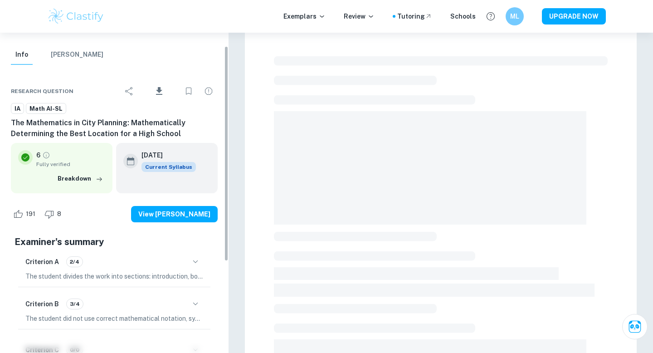 This screenshot has height=353, width=653. What do you see at coordinates (114, 318) in the screenshot?
I see `p: The student did not use correct mathematical notation, symbols, and terminology consistently and ...` at bounding box center [114, 318].